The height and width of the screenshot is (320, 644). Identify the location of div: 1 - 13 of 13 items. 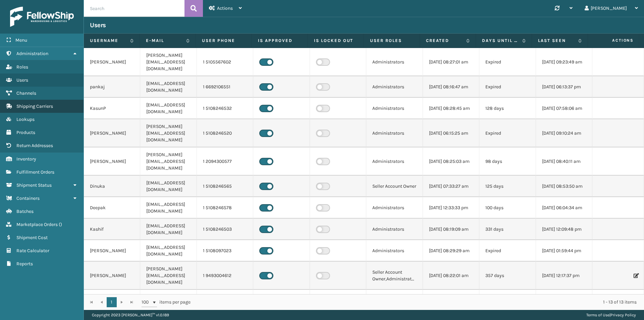
(418, 302).